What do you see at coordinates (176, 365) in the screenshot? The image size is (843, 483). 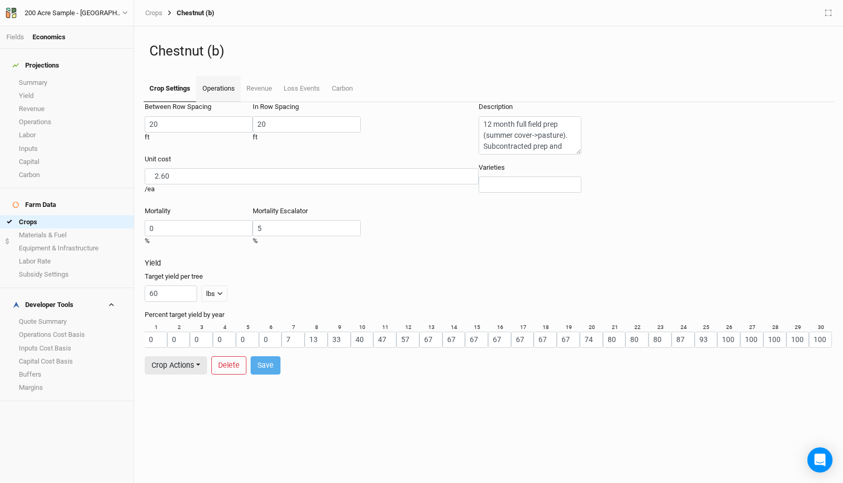 I see `button: Crop Actions` at bounding box center [176, 365].